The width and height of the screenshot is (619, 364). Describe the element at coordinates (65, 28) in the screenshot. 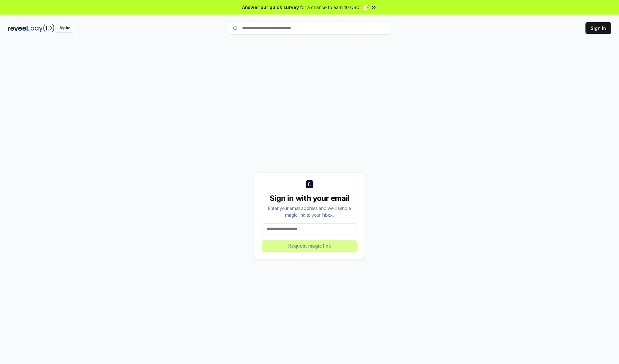

I see `div: Alpha` at that location.